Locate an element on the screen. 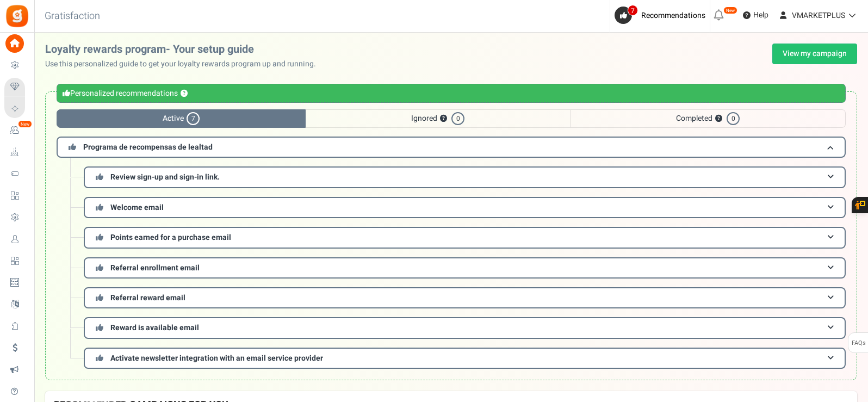 The width and height of the screenshot is (868, 402). a: View my campaign is located at coordinates (815, 54).